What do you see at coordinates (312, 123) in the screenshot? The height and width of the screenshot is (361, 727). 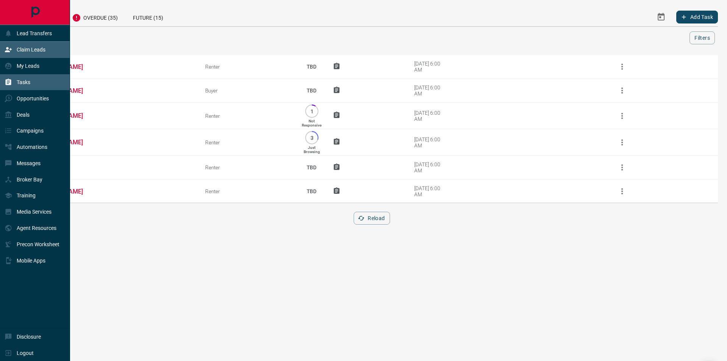 I see `p: Not Responsive` at bounding box center [312, 123].